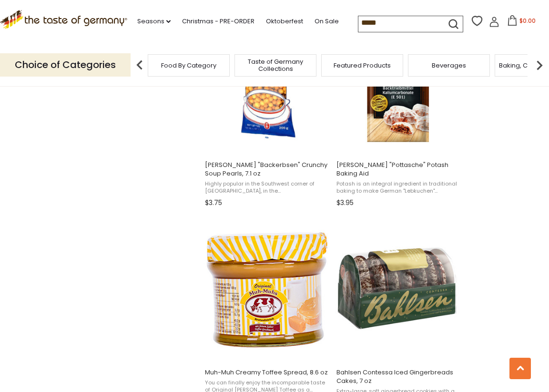 The image size is (549, 392). I want to click on span: $3.95, so click(345, 202).